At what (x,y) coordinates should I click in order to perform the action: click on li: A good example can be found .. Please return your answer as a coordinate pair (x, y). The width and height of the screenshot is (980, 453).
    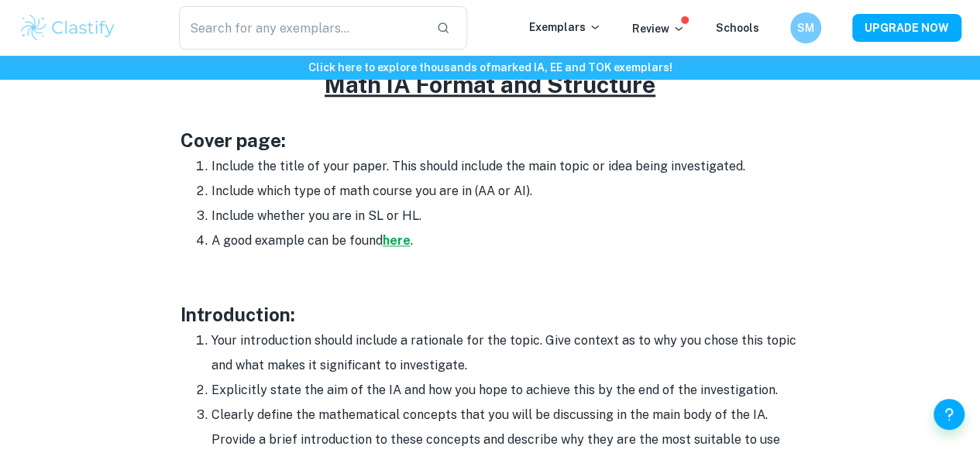
    Looking at the image, I should click on (506, 241).